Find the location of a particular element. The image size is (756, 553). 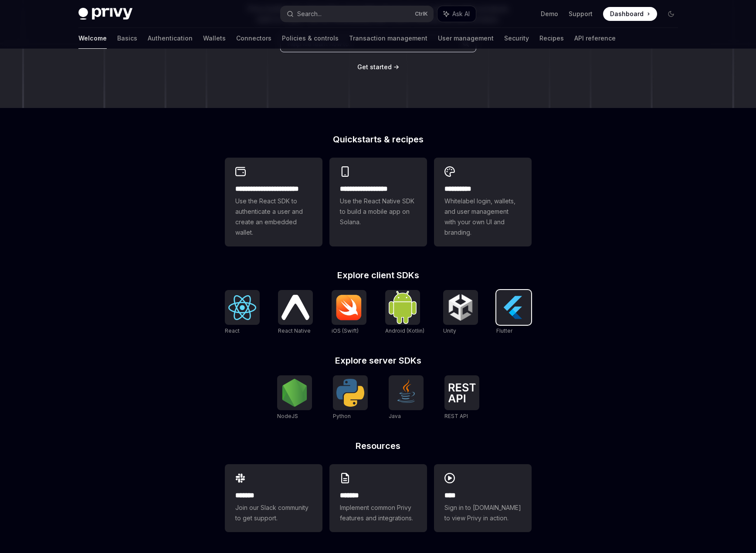

span: Flutter is located at coordinates (504, 331).